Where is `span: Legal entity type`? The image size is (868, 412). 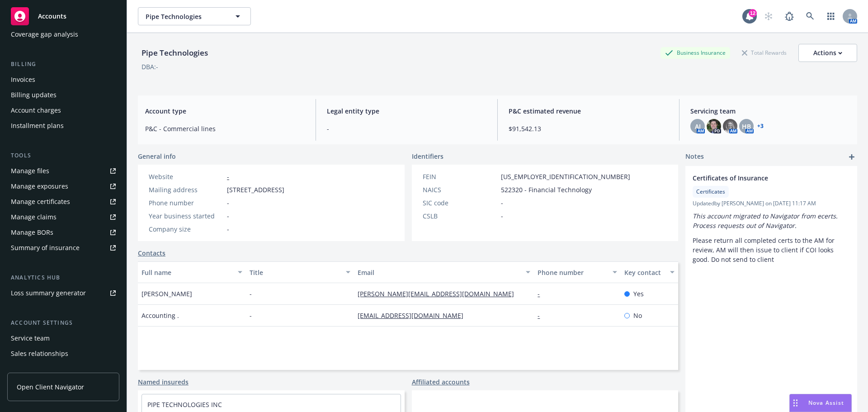 span: Legal entity type is located at coordinates (406, 111).